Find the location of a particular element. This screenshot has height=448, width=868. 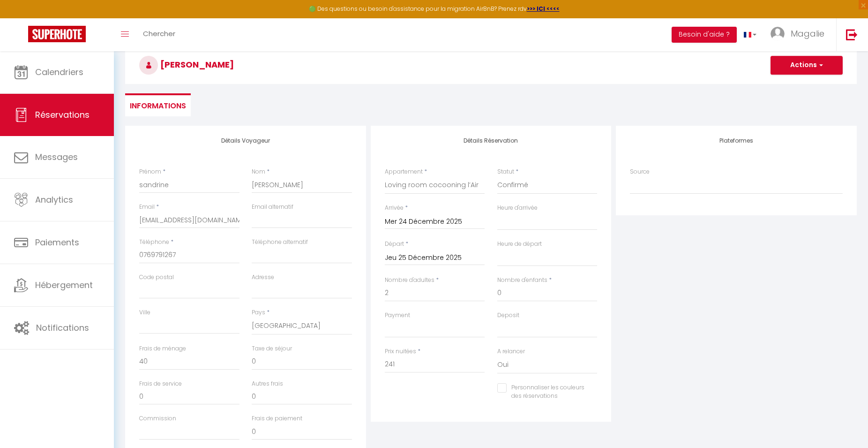

label: Frais de ménage is located at coordinates (162, 348).